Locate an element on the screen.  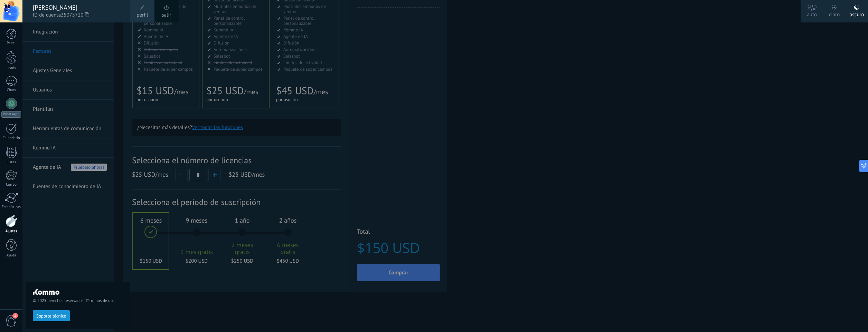
div: WhatsApp is located at coordinates (11, 114).